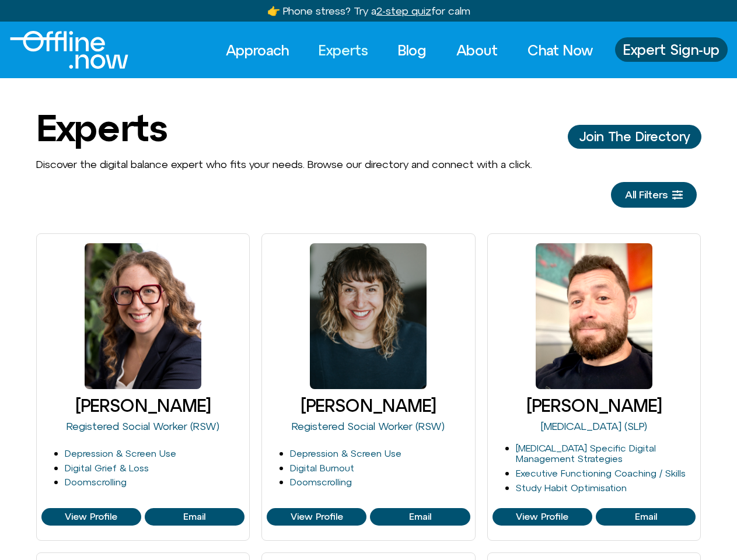 The height and width of the screenshot is (560, 737). Describe the element at coordinates (600, 473) in the screenshot. I see `a: Executive Functioning Coaching / Skills` at that location.